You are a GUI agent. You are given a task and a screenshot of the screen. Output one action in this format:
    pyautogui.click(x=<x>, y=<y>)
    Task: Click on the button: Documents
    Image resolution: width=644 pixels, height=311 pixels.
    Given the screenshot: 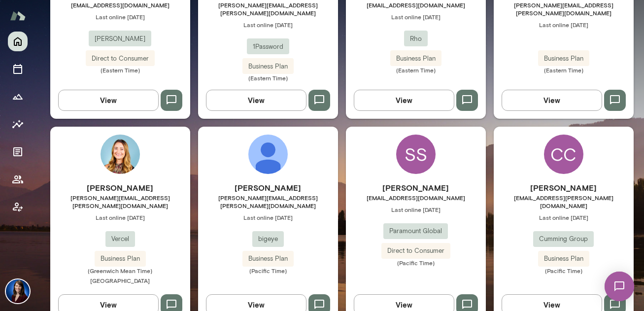 What is the action you would take?
    pyautogui.click(x=18, y=152)
    